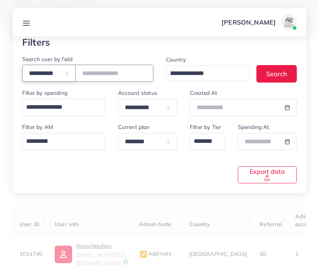 The height and width of the screenshot is (275, 319). Describe the element at coordinates (45, 93) in the screenshot. I see `label: Filter by spending` at that location.